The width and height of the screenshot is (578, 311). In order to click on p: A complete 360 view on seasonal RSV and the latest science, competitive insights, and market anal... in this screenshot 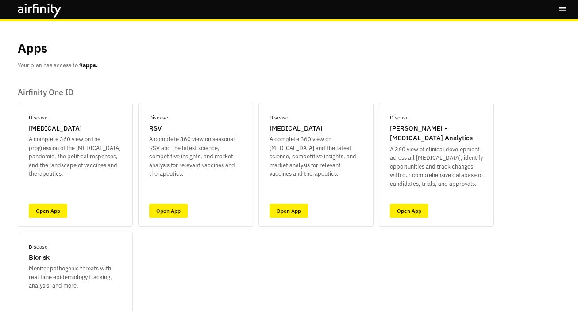, I will do `click(196, 157)`.